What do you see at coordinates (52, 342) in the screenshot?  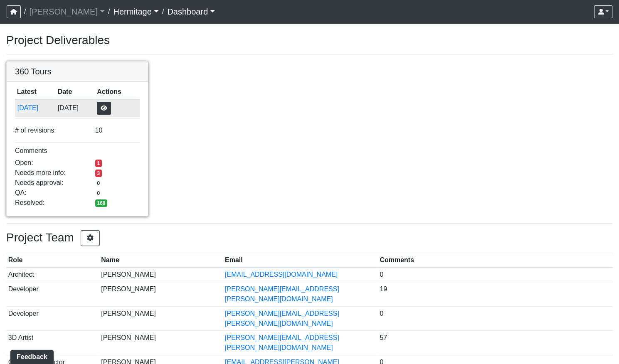 I see `td: 3D Artist` at bounding box center [52, 342].